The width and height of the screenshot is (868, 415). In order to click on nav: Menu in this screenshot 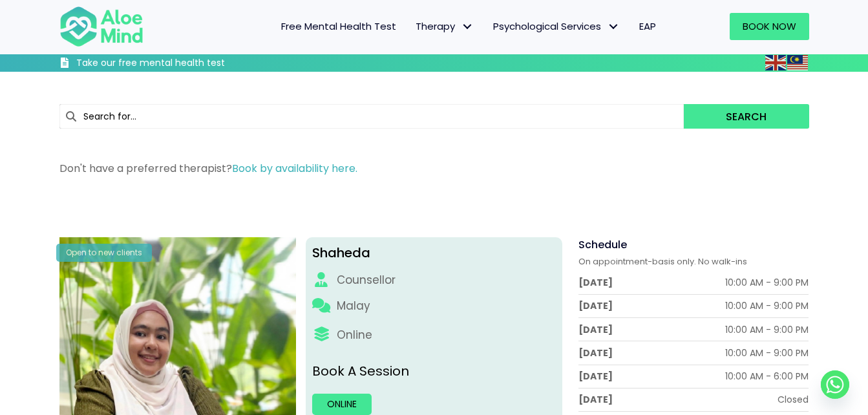, I will do `click(413, 27)`.